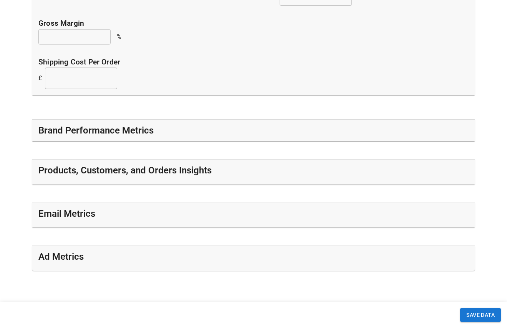 Image resolution: width=507 pixels, height=328 pixels. What do you see at coordinates (253, 131) in the screenshot?
I see `div: Brand Performance Metrics` at bounding box center [253, 131].